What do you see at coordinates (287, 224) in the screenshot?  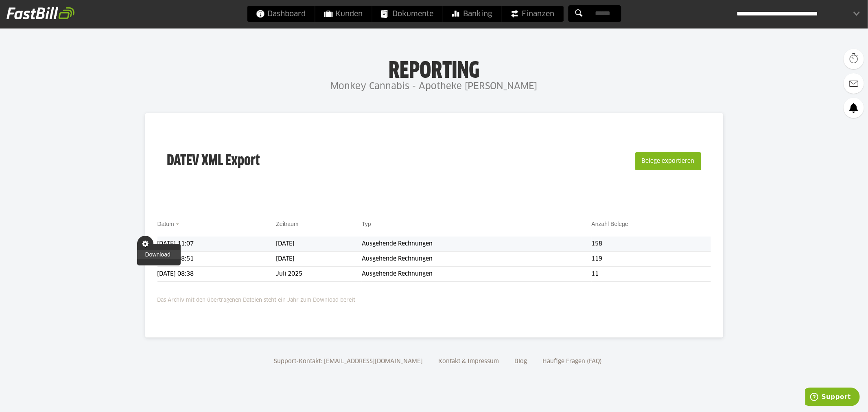 I see `a: Zeitraum` at bounding box center [287, 224].